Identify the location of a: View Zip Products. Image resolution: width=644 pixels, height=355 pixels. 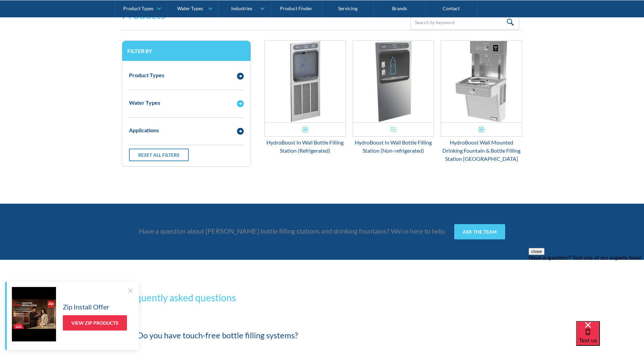
(95, 323).